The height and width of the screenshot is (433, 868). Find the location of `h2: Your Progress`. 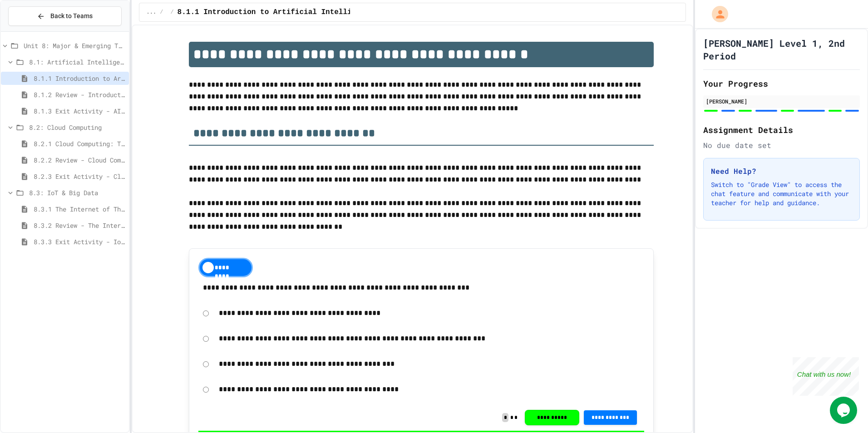

h2: Your Progress is located at coordinates (781, 83).